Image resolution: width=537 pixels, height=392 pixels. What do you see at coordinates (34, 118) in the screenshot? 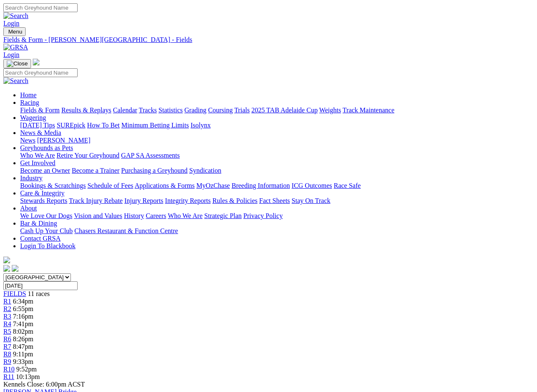
I see `a: Wagering` at bounding box center [34, 118].